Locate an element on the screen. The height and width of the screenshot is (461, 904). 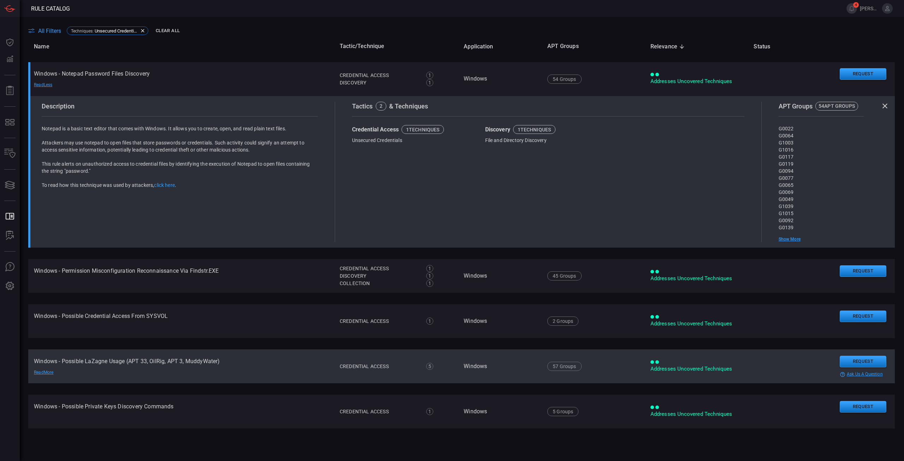
div: G0064 is located at coordinates (821, 136).